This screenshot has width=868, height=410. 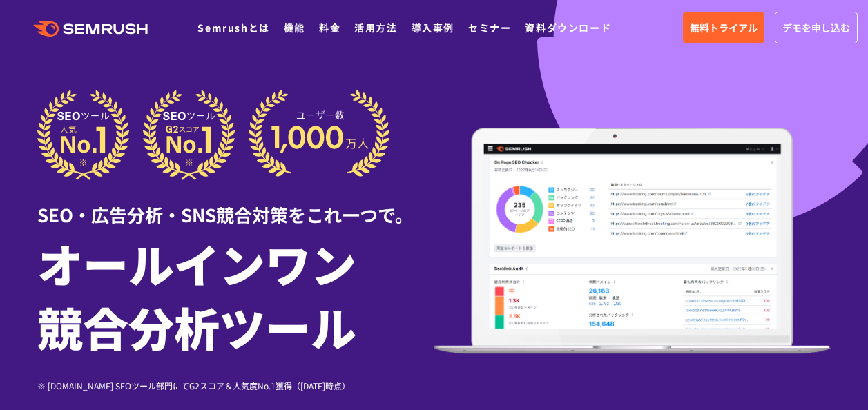 I want to click on span: 無料トライアル, so click(x=723, y=28).